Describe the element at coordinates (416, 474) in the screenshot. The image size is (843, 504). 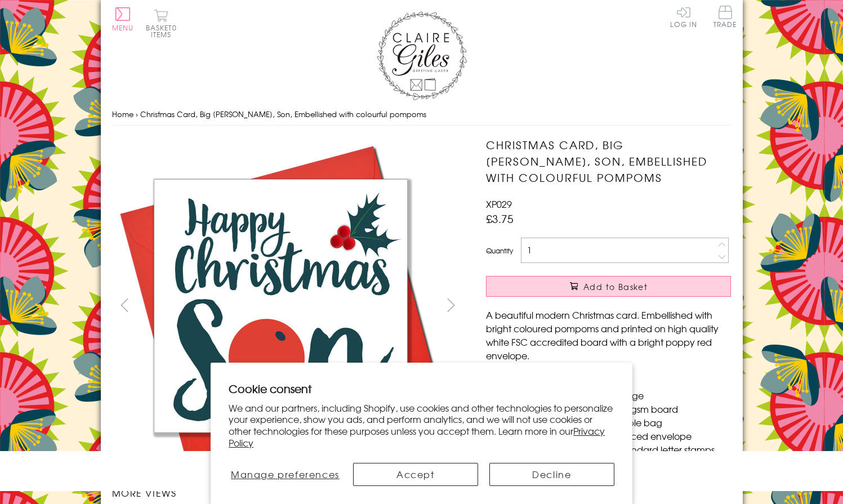
I see `button: Accept` at that location.